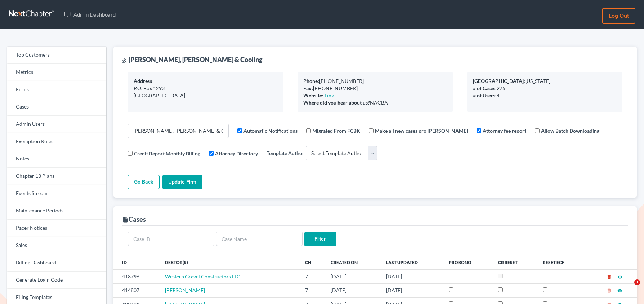 This screenshot has height=304, width=644. Describe the element at coordinates (412, 263) in the screenshot. I see `th: Last Updated` at that location.